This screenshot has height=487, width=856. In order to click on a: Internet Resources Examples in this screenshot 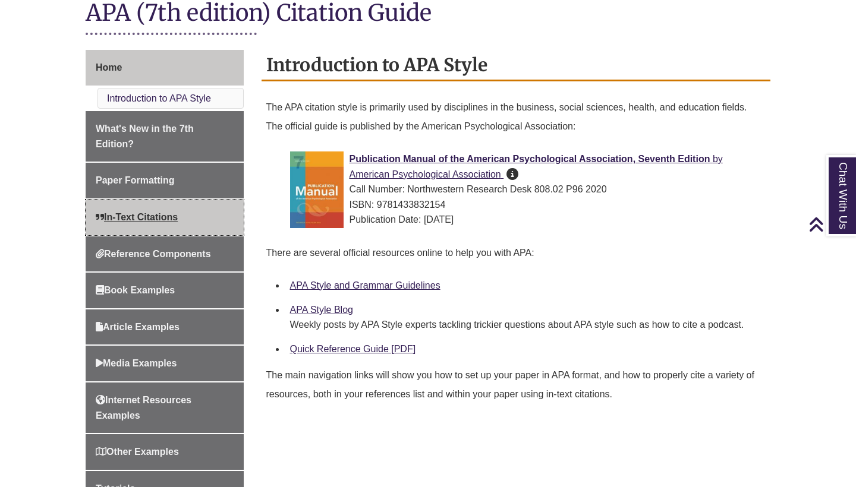, I will do `click(165, 408)`.